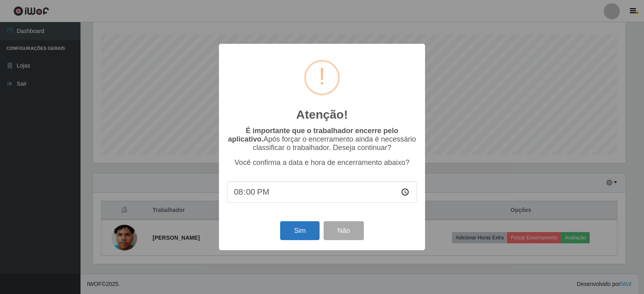  What do you see at coordinates (322, 139) in the screenshot?
I see `p: Após forçar o encerramento ainda é necessário classificar o trabalhador. Deseja continuar?` at bounding box center [322, 139].